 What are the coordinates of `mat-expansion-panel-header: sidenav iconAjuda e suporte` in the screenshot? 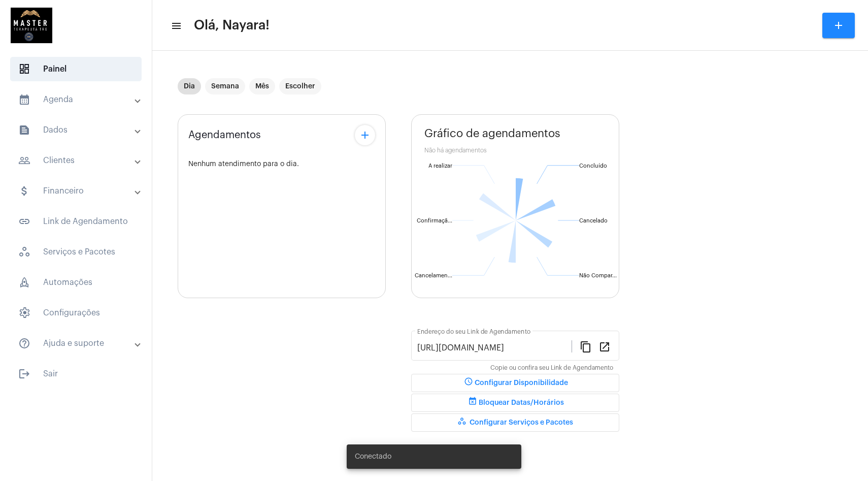 It's located at (78, 343).